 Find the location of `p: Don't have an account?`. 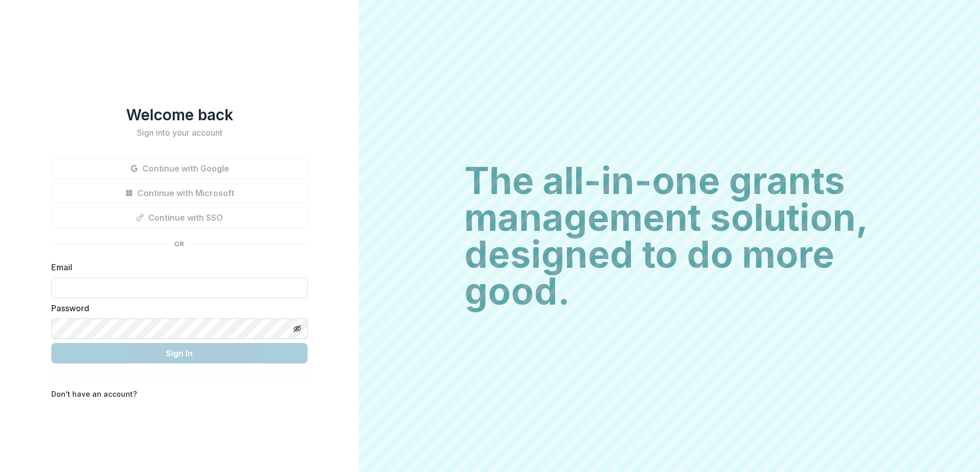

p: Don't have an account? is located at coordinates (93, 394).